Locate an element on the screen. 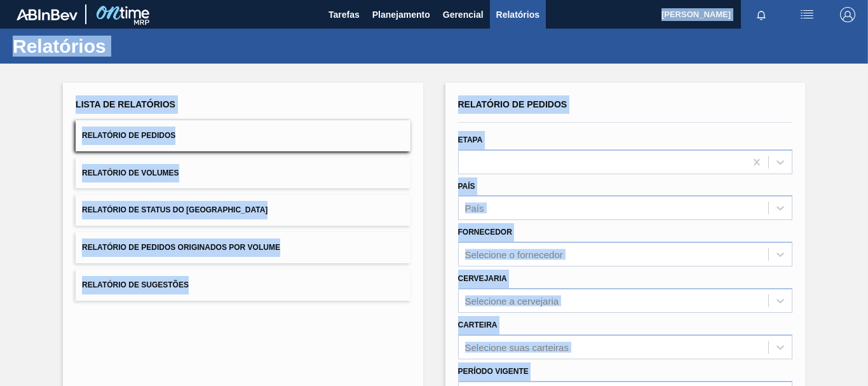 The width and height of the screenshot is (868, 386). span: Relatório de Pedidos Originados por Volume is located at coordinates (181, 247).